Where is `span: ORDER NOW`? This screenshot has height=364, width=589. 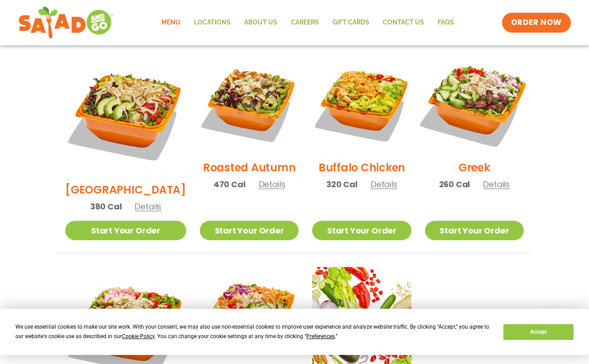 span: ORDER NOW is located at coordinates (536, 23).